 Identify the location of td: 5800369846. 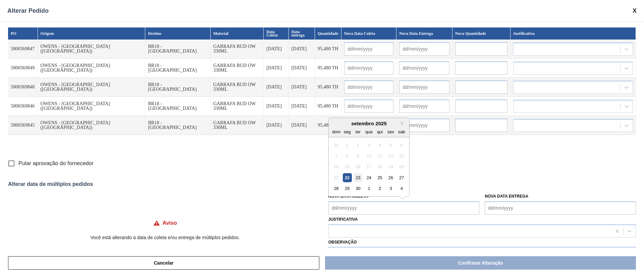
(23, 106).